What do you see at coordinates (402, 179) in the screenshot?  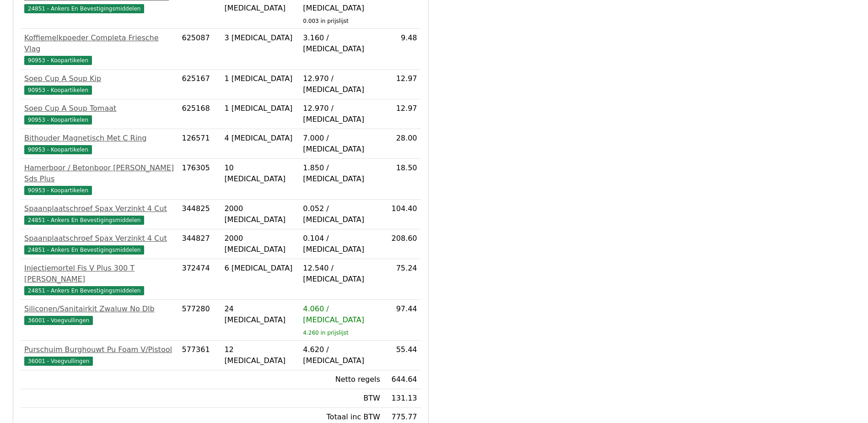 I see `td: 18.50` at bounding box center [402, 179].